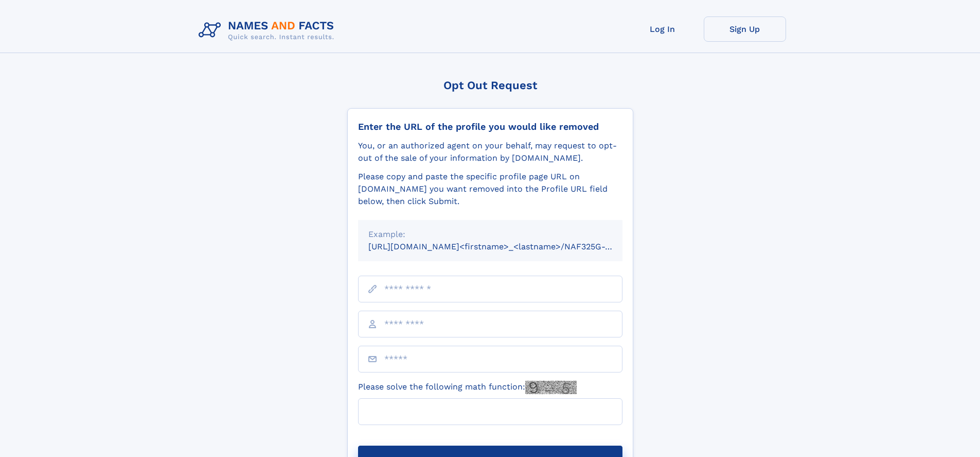 This screenshot has width=980, height=457. What do you see at coordinates (269, 30) in the screenshot?
I see `img: Logo Names and Facts` at bounding box center [269, 30].